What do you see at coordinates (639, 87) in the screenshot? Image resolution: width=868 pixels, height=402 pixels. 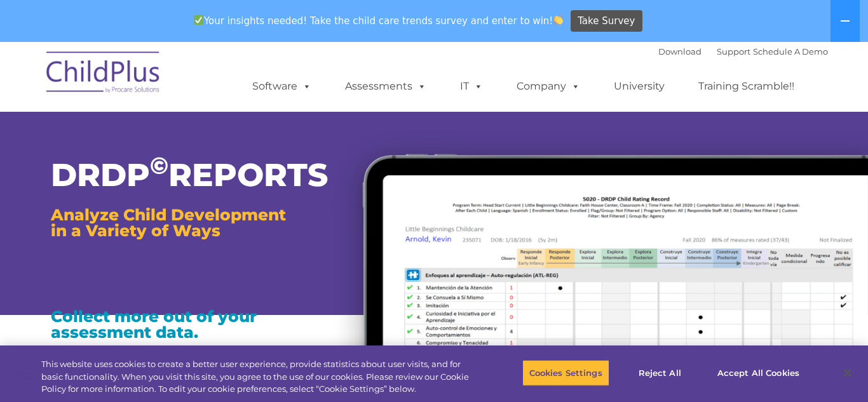 I see `a: University` at bounding box center [639, 87].